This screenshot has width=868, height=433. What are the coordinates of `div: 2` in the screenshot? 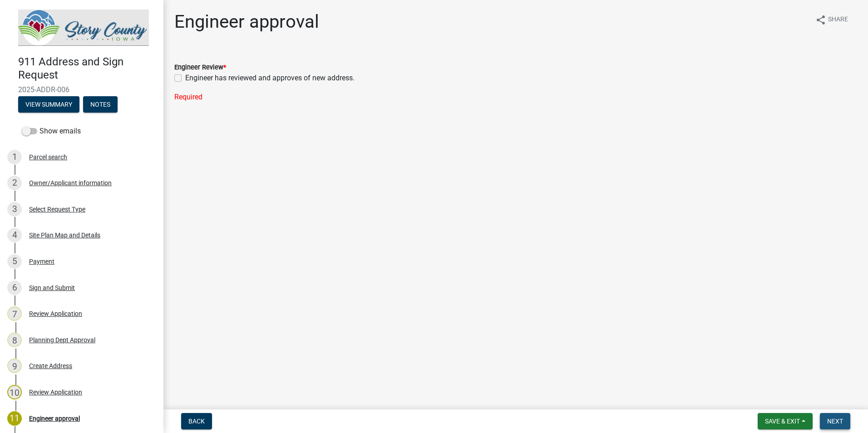 It's located at (14, 183).